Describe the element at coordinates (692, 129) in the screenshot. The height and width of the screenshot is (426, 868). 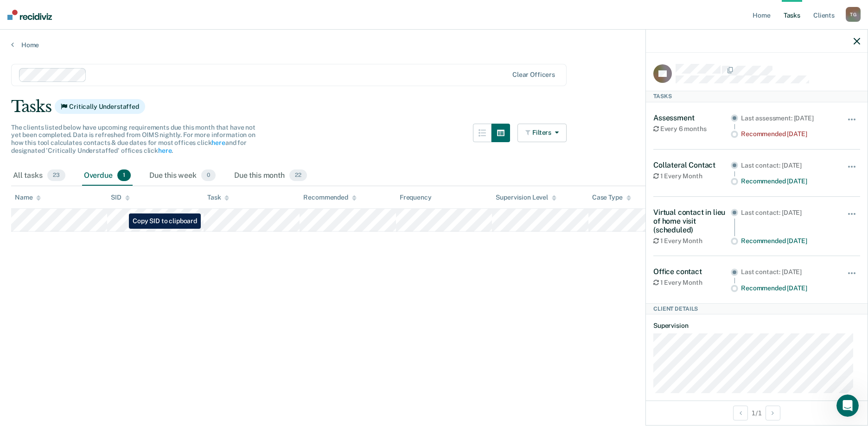
I see `div: Every 6 months` at that location.